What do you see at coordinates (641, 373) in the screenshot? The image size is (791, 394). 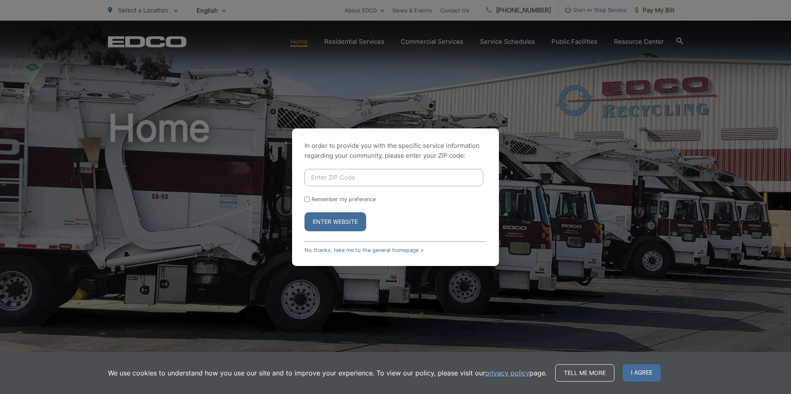 I see `span: I agree` at bounding box center [641, 373].